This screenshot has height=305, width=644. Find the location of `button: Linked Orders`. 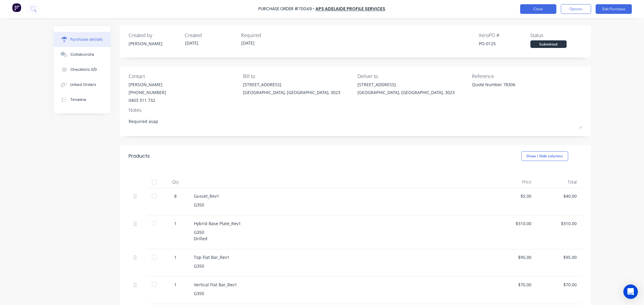

button: Linked Orders is located at coordinates (82, 85).